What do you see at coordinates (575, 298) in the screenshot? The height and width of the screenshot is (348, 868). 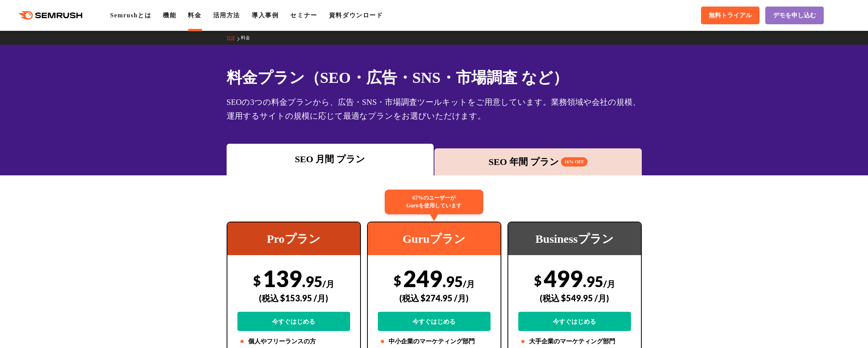 I see `div: 499` at bounding box center [575, 298].